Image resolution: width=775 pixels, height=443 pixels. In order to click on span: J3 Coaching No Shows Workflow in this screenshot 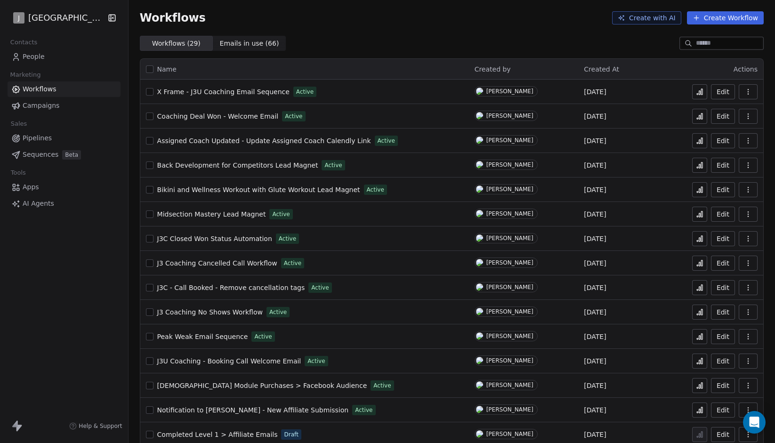, I will do `click(210, 312)`.